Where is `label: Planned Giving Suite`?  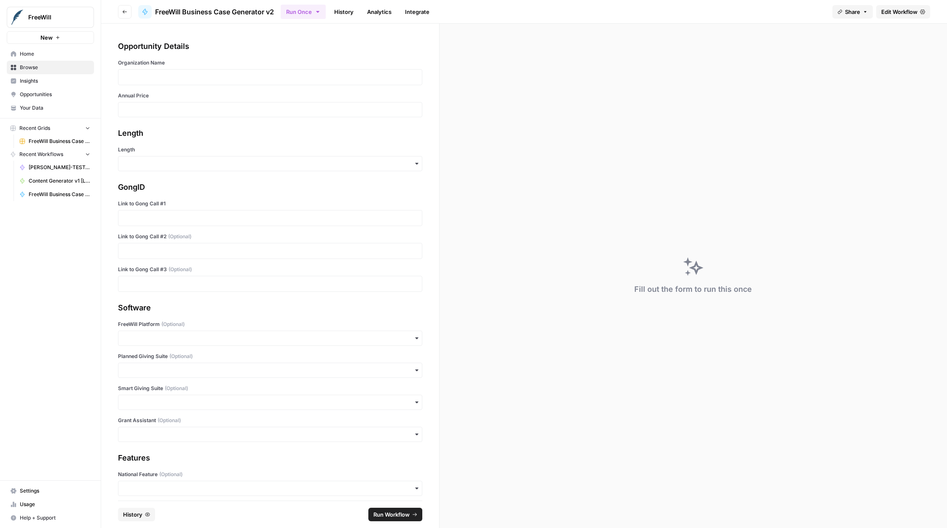 label: Planned Giving Suite is located at coordinates (270, 356).